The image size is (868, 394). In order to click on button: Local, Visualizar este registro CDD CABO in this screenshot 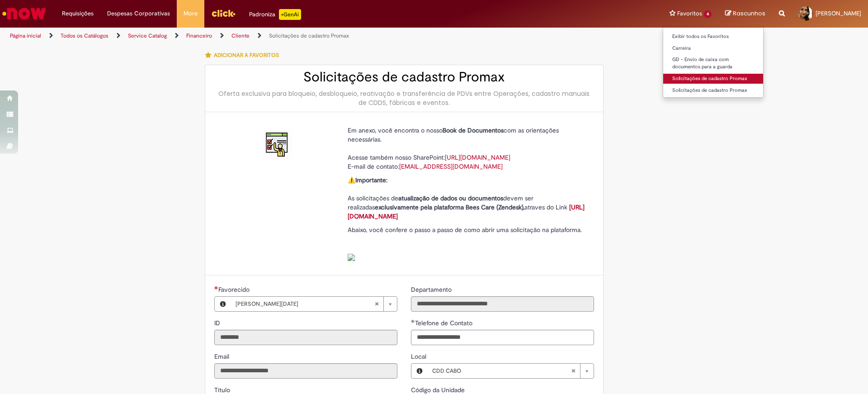, I will do `click(419, 371)`.